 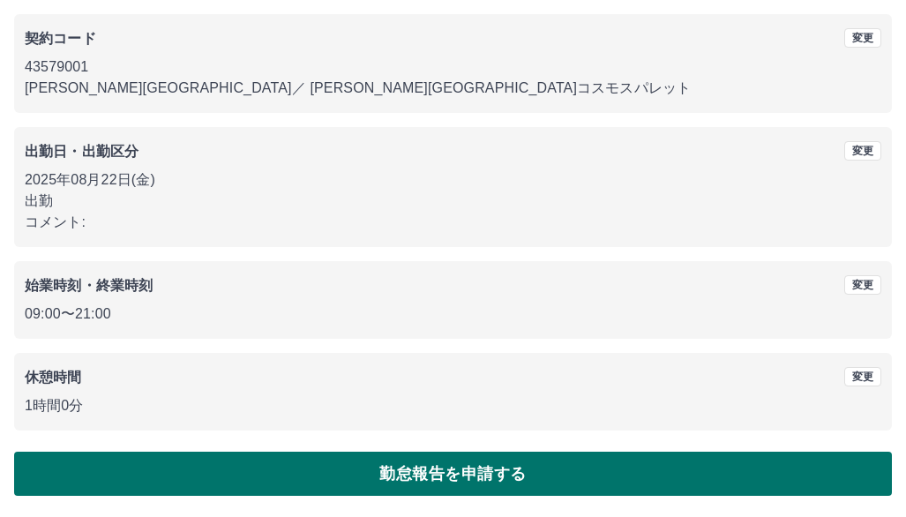 I want to click on b: 契約コード, so click(x=60, y=38).